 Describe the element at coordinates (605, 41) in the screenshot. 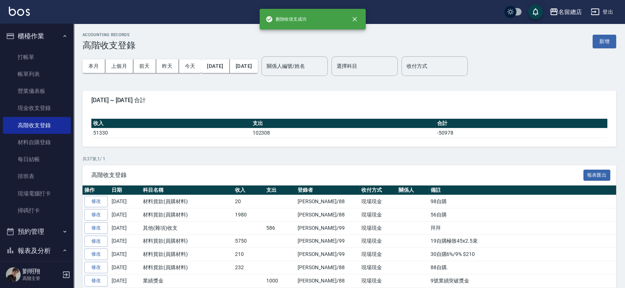

I see `a: 新增` at that location.